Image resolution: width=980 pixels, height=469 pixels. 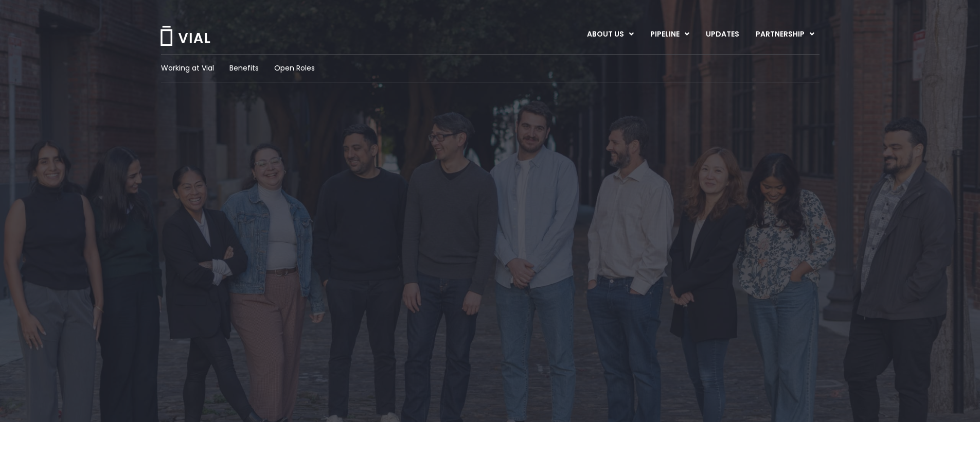 I want to click on a: Open Roles, so click(x=294, y=68).